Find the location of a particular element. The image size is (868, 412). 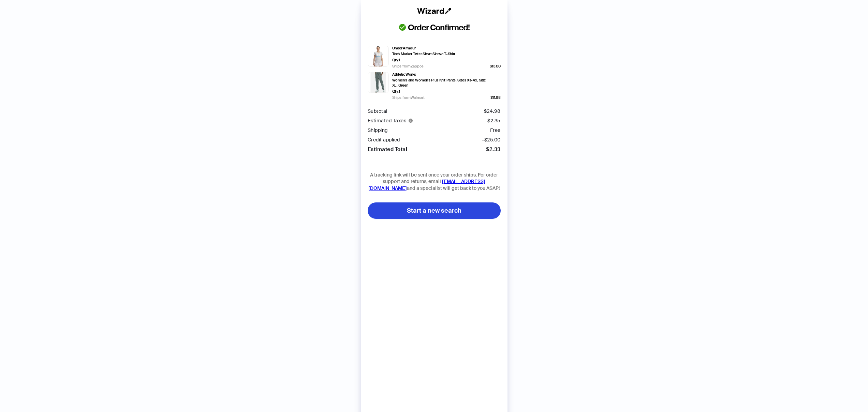

img: shopping is located at coordinates (378, 83).